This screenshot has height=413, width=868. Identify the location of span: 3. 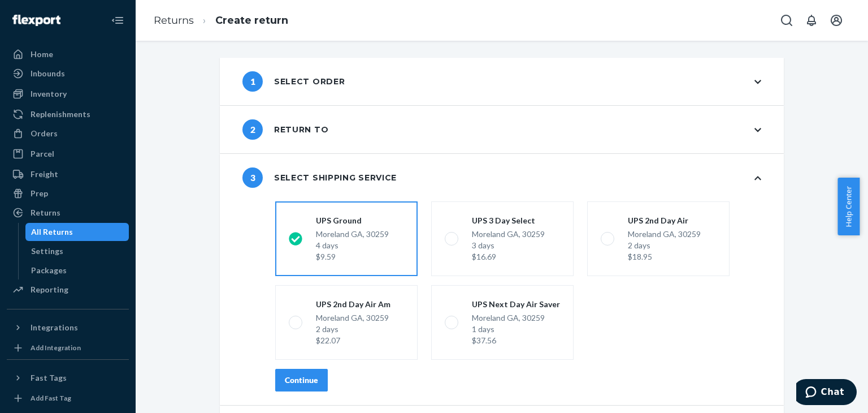
(253, 178).